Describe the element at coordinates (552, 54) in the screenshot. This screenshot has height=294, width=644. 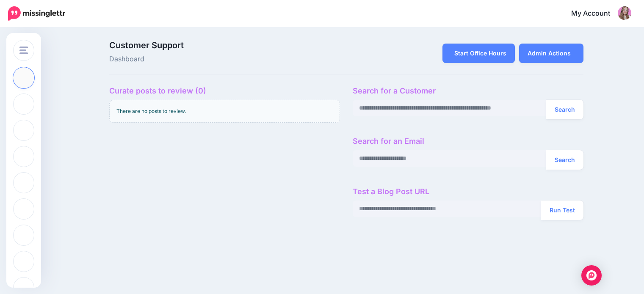
I see `a: Admin Actions` at that location.